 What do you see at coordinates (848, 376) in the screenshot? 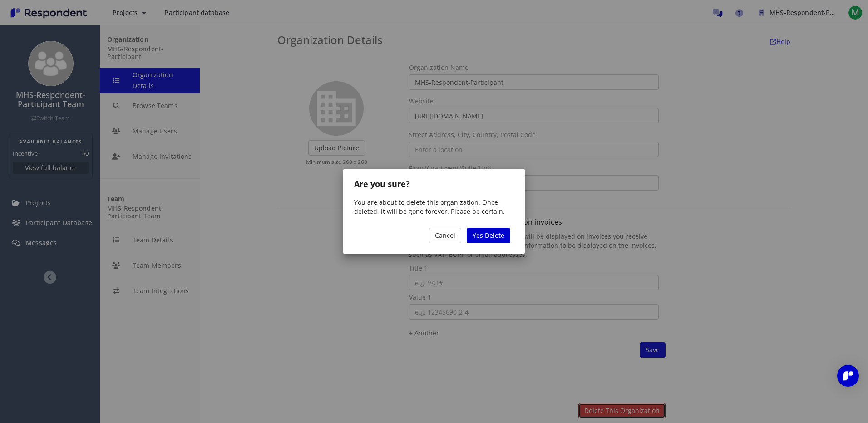
I see `div: Open Intercom Messenger` at bounding box center [848, 376].